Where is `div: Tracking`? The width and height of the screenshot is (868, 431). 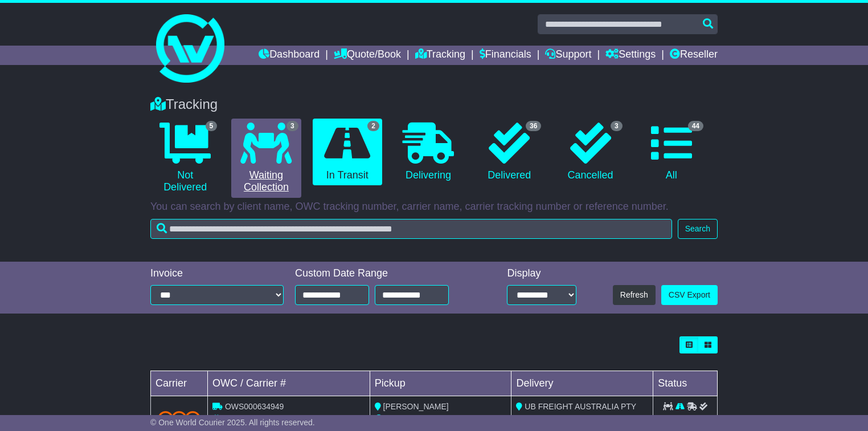 div: Tracking is located at coordinates (434, 104).